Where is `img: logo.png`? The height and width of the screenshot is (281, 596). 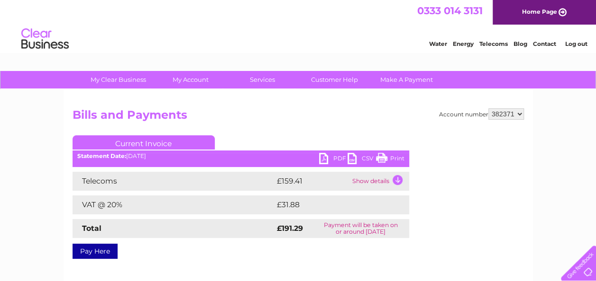 img: logo.png is located at coordinates (45, 39).